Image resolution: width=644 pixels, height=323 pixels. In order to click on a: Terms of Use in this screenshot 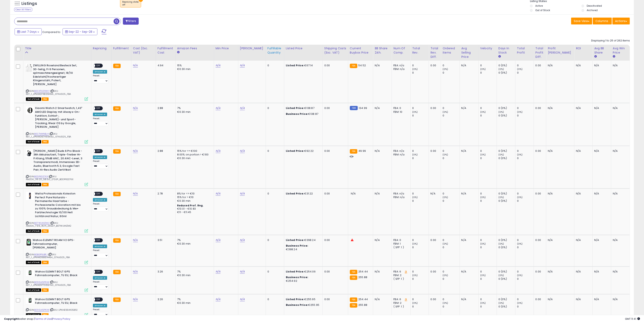, I will do `click(43, 319)`.